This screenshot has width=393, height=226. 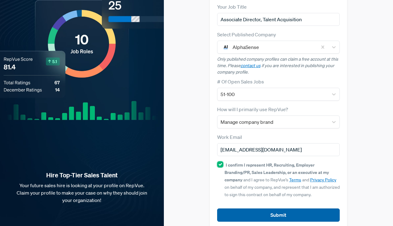 What do you see at coordinates (82, 193) in the screenshot?
I see `p: Your future sales hire is looking at your profile on RepVue. Claim your profile to make your case...` at bounding box center [82, 193].